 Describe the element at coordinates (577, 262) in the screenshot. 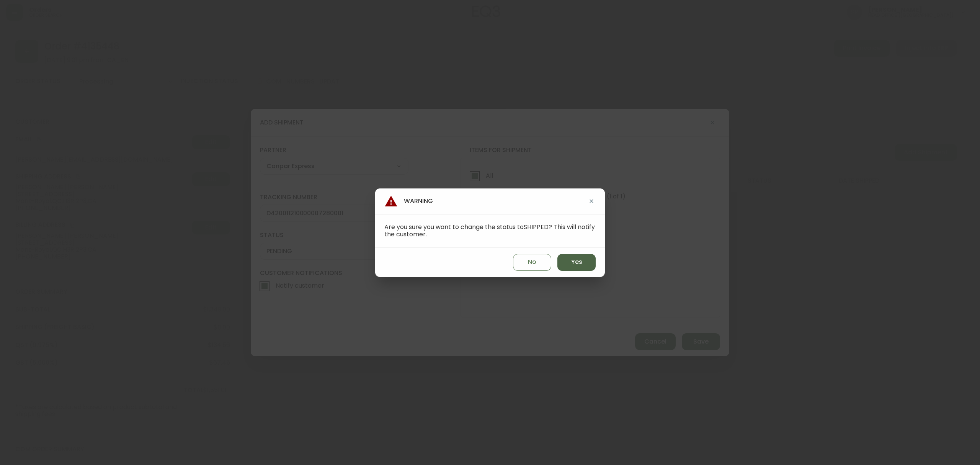

I see `button: Yes` at that location.